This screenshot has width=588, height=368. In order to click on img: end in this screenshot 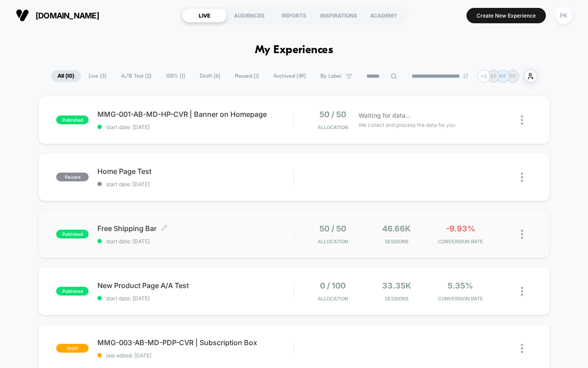, I will do `click(465, 76)`.